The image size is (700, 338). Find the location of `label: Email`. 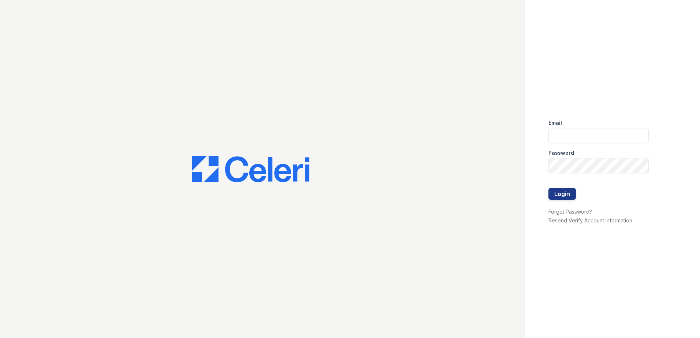

label: Email is located at coordinates (555, 123).